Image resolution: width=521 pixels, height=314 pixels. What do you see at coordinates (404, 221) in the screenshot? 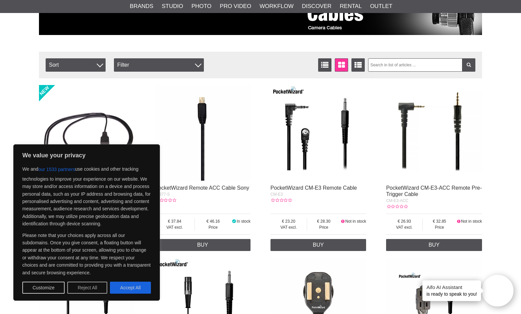
I see `span: 26.93` at bounding box center [404, 221].